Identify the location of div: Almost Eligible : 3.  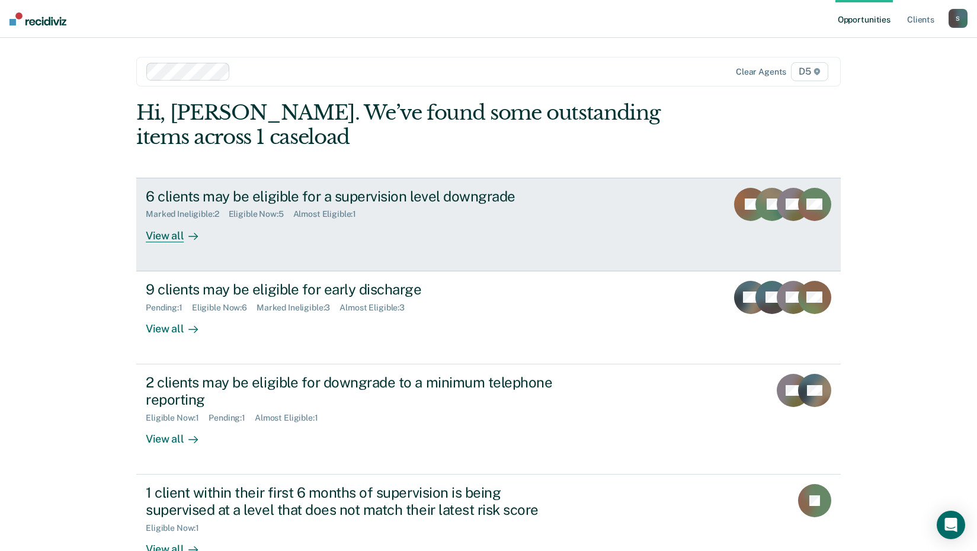
(377, 307).